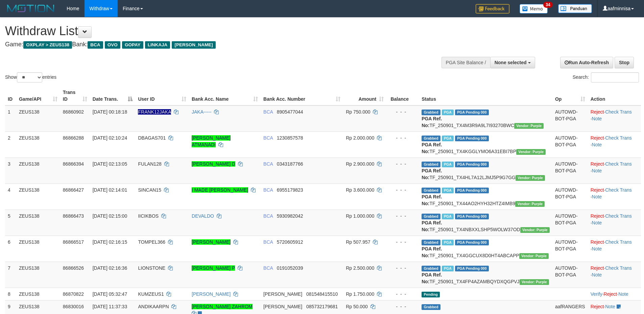 Image resolution: width=644 pixels, height=314 pixels. Describe the element at coordinates (113, 95) in the screenshot. I see `th: Date Trans.: activate to sort column descending` at that location.